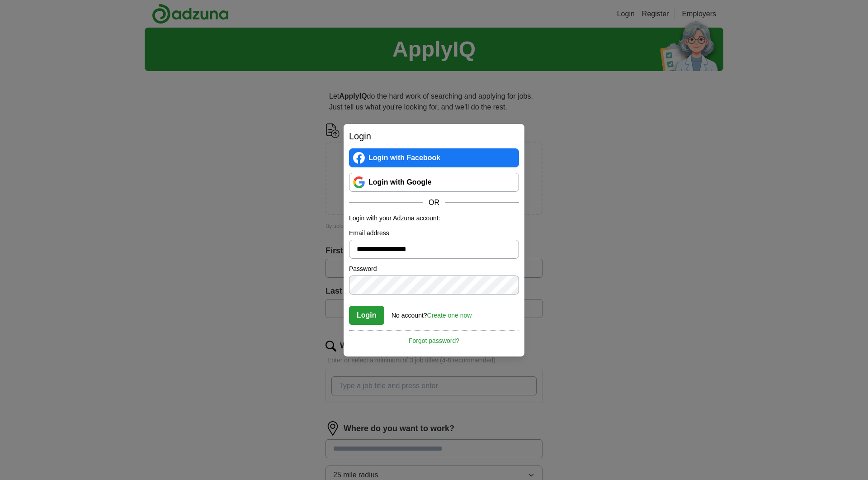 The width and height of the screenshot is (868, 480). Describe the element at coordinates (434, 136) in the screenshot. I see `h2: Login` at that location.